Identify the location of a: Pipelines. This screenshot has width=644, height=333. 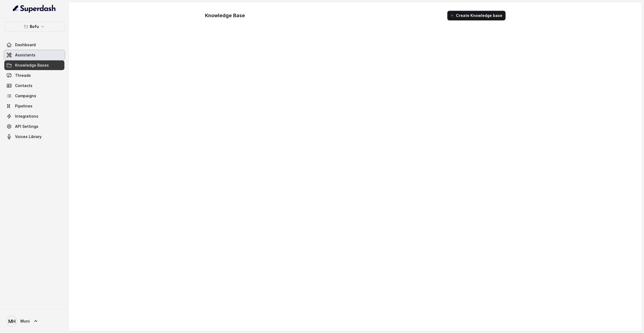
(34, 106).